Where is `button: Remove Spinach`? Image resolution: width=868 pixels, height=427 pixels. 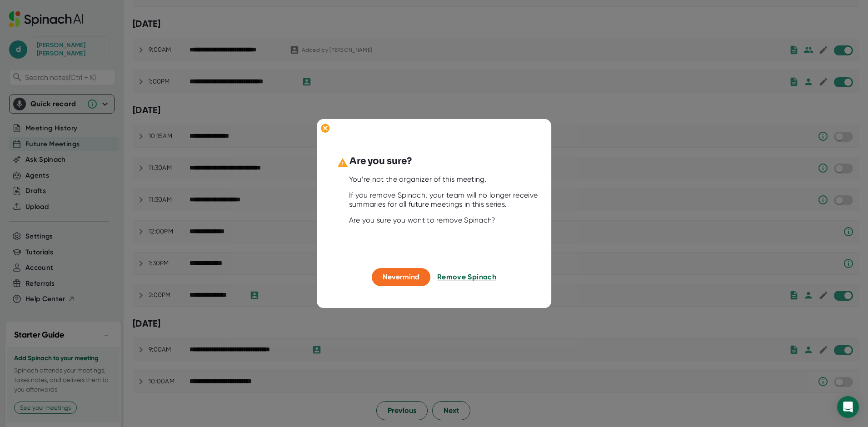
button: Remove Spinach is located at coordinates (466, 277).